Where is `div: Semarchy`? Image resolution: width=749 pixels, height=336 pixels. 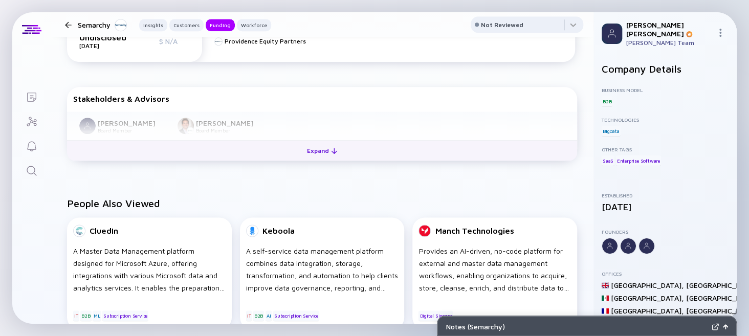 div: Semarchy is located at coordinates (102, 25).